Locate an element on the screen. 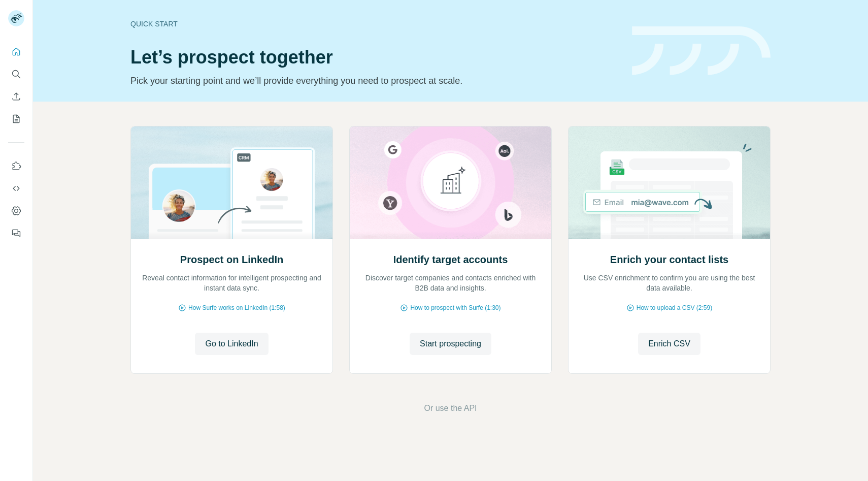 The height and width of the screenshot is (481, 868). span: How to prospect with Surfe (1:30) is located at coordinates (456, 308).